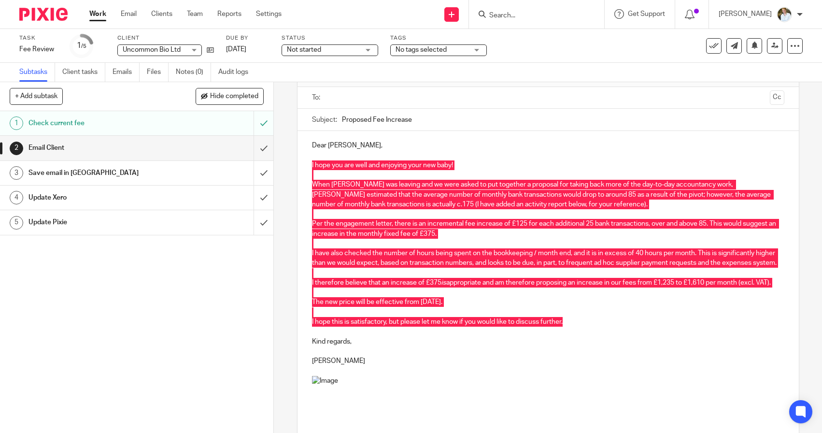  Describe the element at coordinates (166, 38) in the screenshot. I see `label: Client` at that location.